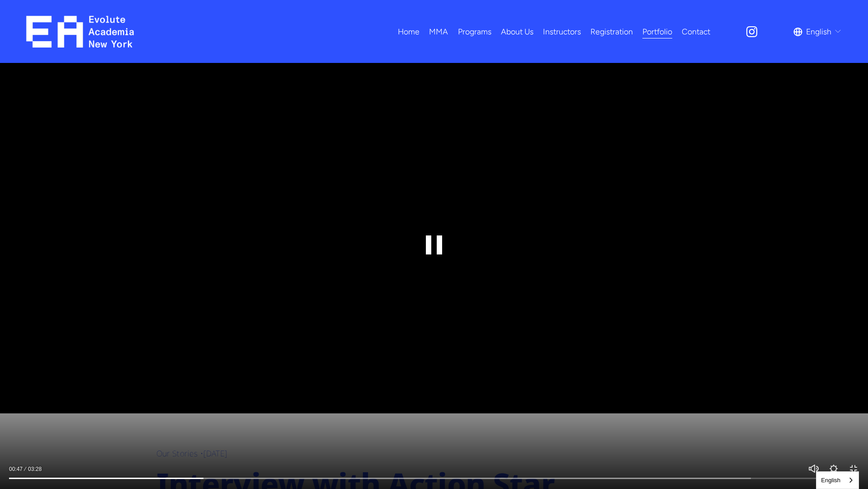 This screenshot has width=868, height=489. Describe the element at coordinates (434, 479) in the screenshot. I see `input: Seek` at that location.